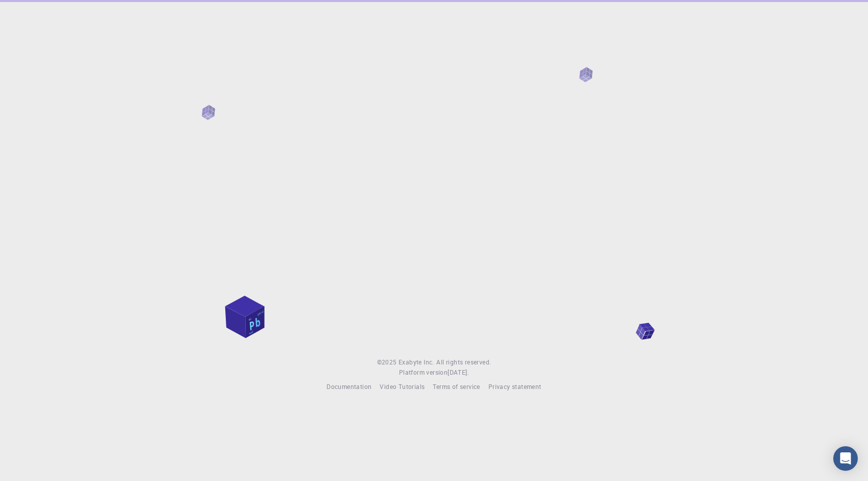 Image resolution: width=868 pixels, height=481 pixels. What do you see at coordinates (349, 387) in the screenshot?
I see `a: Documentation` at bounding box center [349, 387].